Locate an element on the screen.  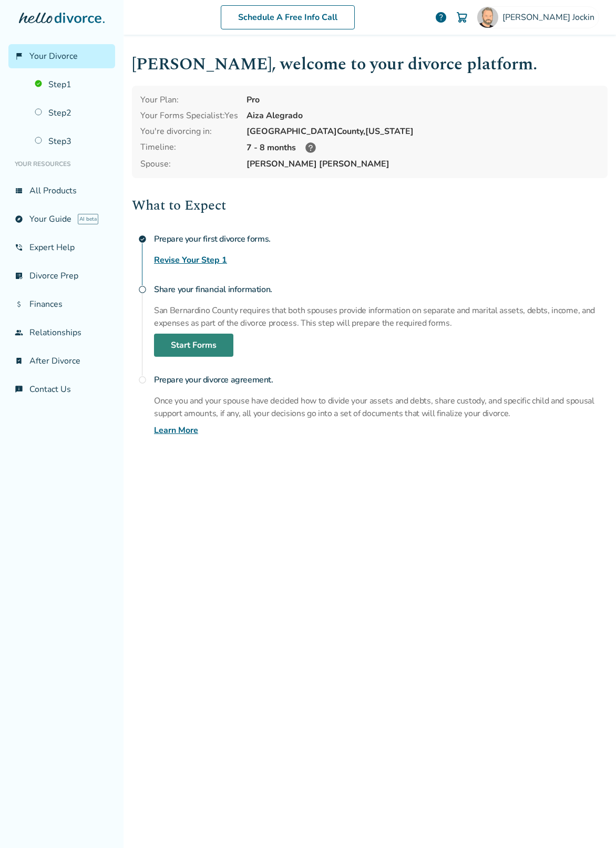
a: bookmark_checkAfter Divorce is located at coordinates (62, 361).